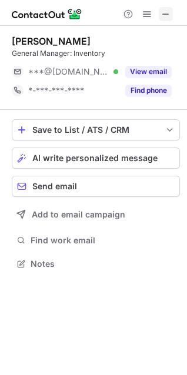 This screenshot has height=375, width=187. I want to click on img: ContactOut v5.3.10, so click(47, 14).